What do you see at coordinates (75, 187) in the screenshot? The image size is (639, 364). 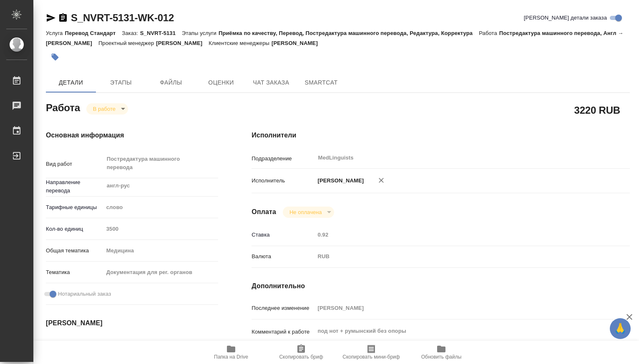 I see `p: Направление перевода` at bounding box center [75, 187].